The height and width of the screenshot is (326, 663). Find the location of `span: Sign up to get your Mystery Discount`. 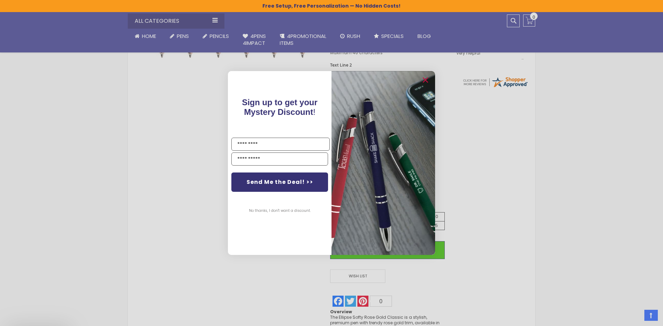

span: Sign up to get your Mystery Discount is located at coordinates (280, 107).